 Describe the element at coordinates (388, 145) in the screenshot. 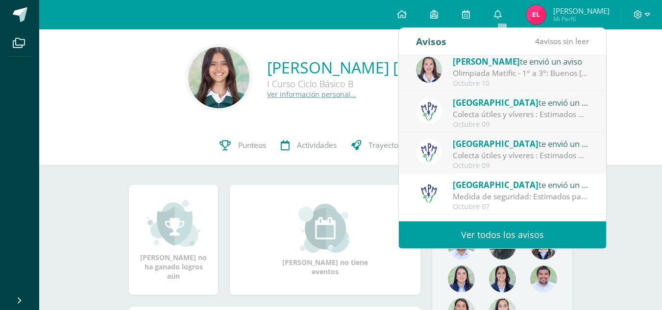

I see `span: Trayectoria` at that location.